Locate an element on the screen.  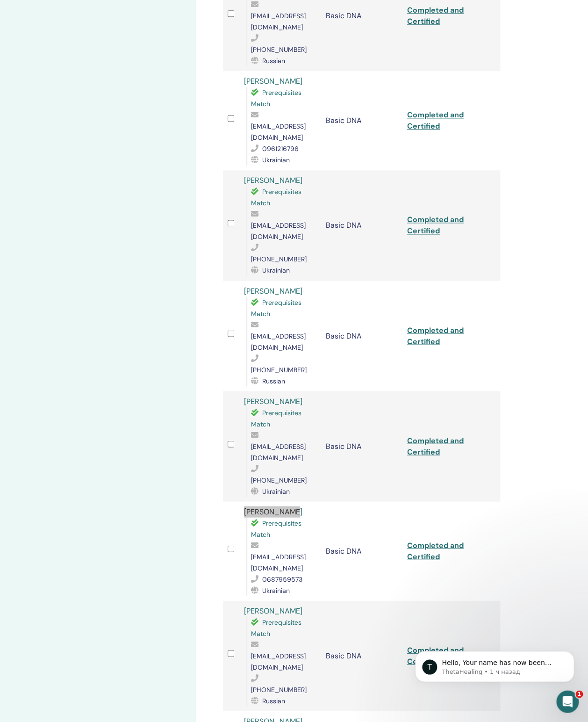
p: Message from ThetaHealing, sent 1 ч назад is located at coordinates (101, 40).